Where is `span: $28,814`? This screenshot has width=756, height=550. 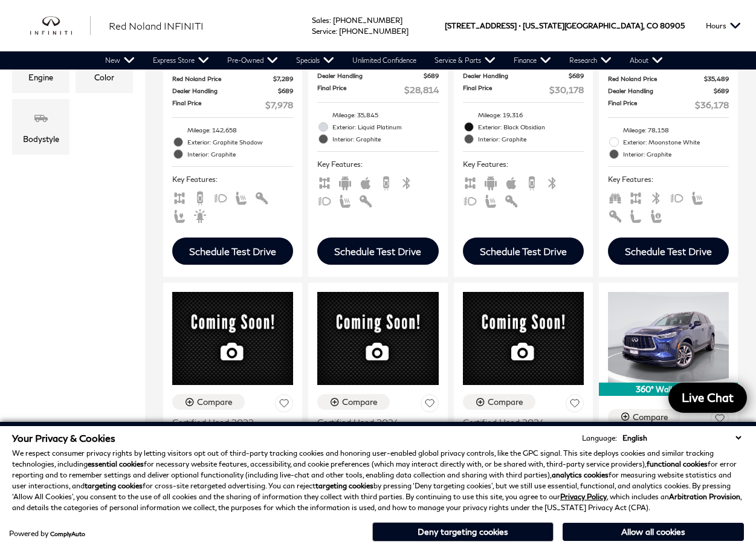
span: $28,814 is located at coordinates (421, 90).